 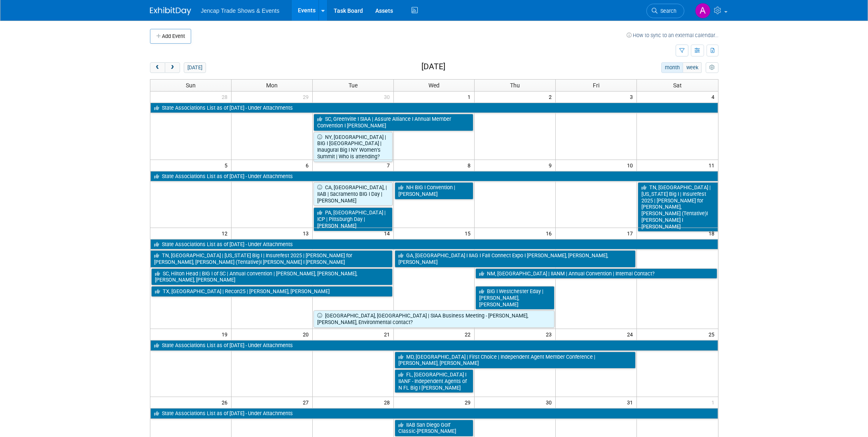 I want to click on span: Mon, so click(x=272, y=85).